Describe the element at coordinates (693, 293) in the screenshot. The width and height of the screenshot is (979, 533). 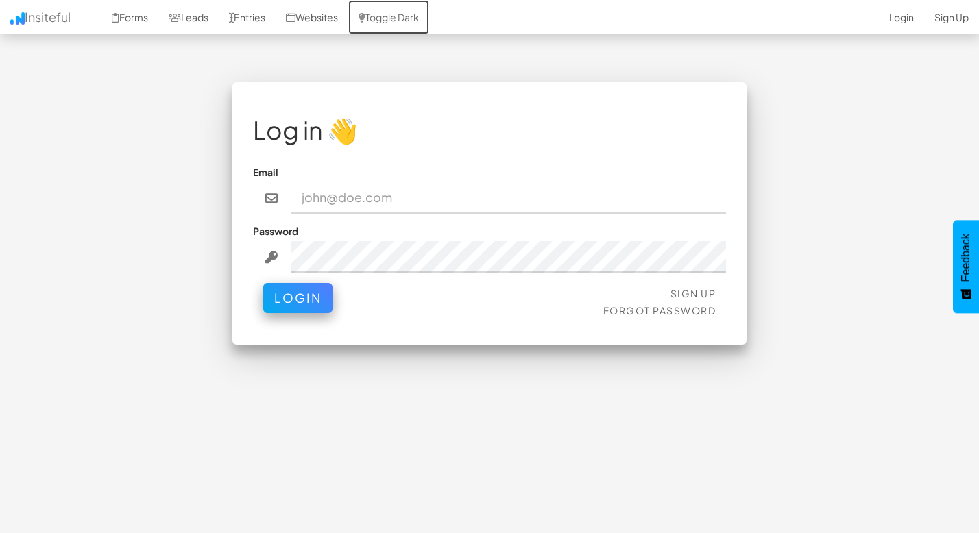
I see `a: Sign Up` at that location.